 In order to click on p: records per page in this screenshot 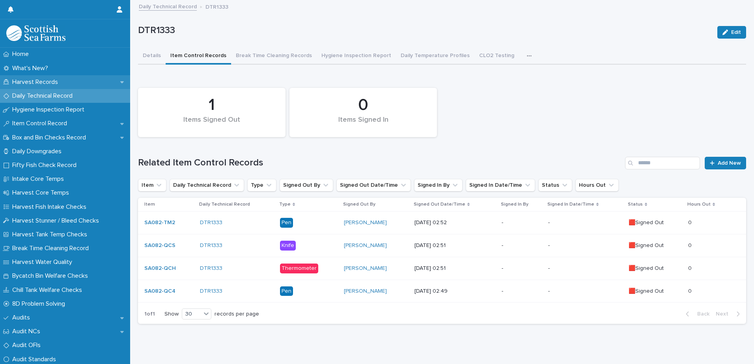, I will do `click(237, 314)`.